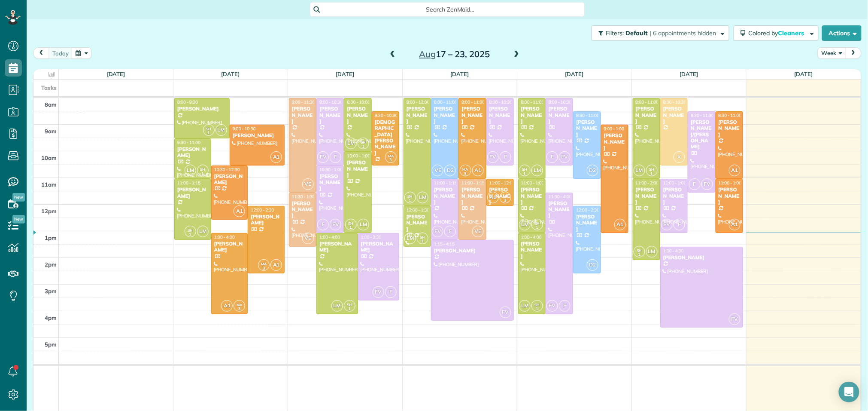 The height and width of the screenshot is (411, 868). What do you see at coordinates (418, 210) in the screenshot?
I see `span: 12:00 - 1:30` at bounding box center [418, 210].